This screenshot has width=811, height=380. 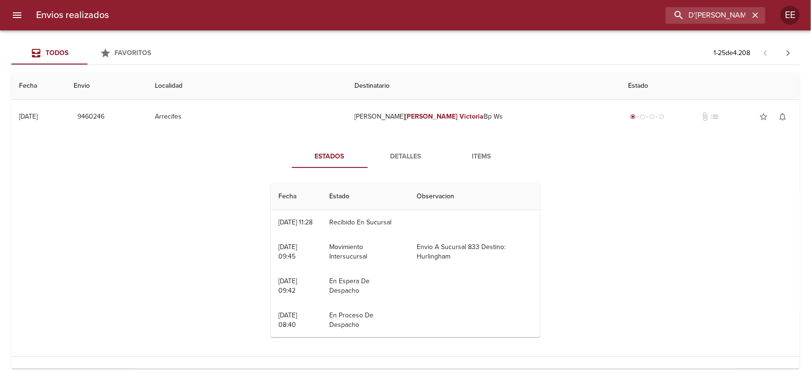 What do you see at coordinates (247, 117) in the screenshot?
I see `td: Arrecifes` at bounding box center [247, 117].